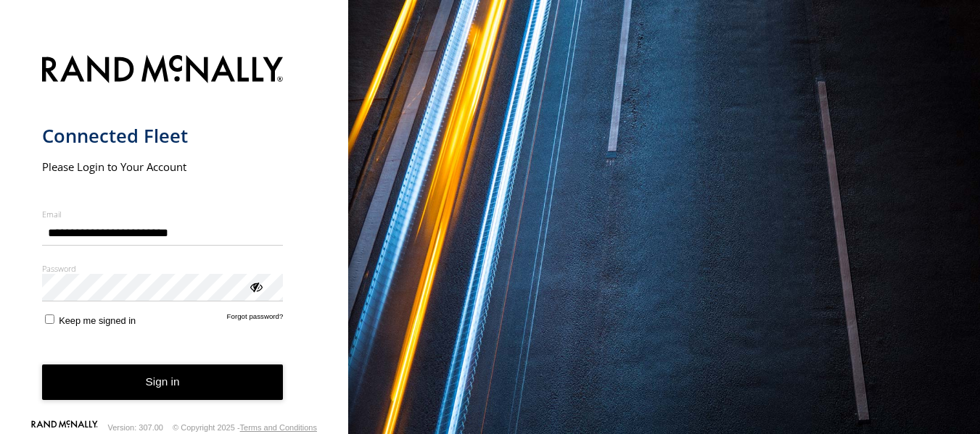 The image size is (980, 434). What do you see at coordinates (162, 167) in the screenshot?
I see `h2: Please Login to Your Account` at bounding box center [162, 167].